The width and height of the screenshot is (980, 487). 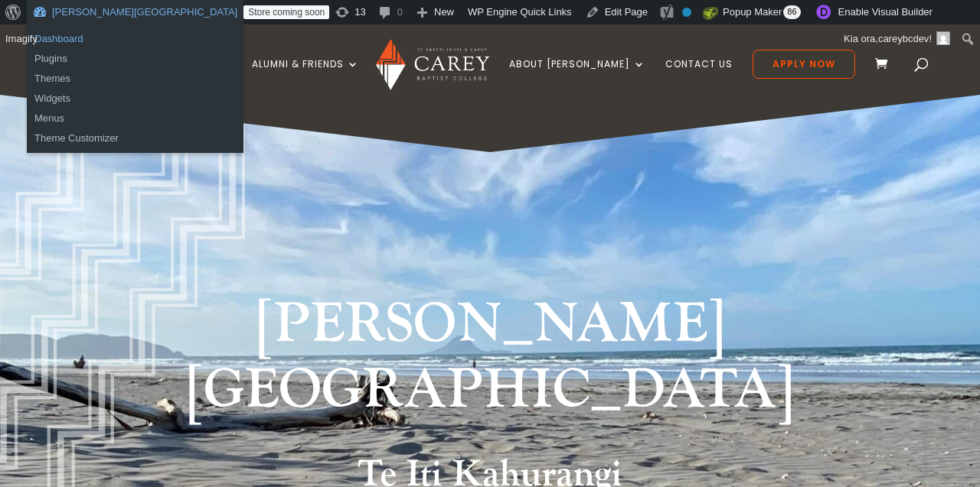 What do you see at coordinates (306, 77) in the screenshot?
I see `a: Alumni & Friends` at bounding box center [306, 77].